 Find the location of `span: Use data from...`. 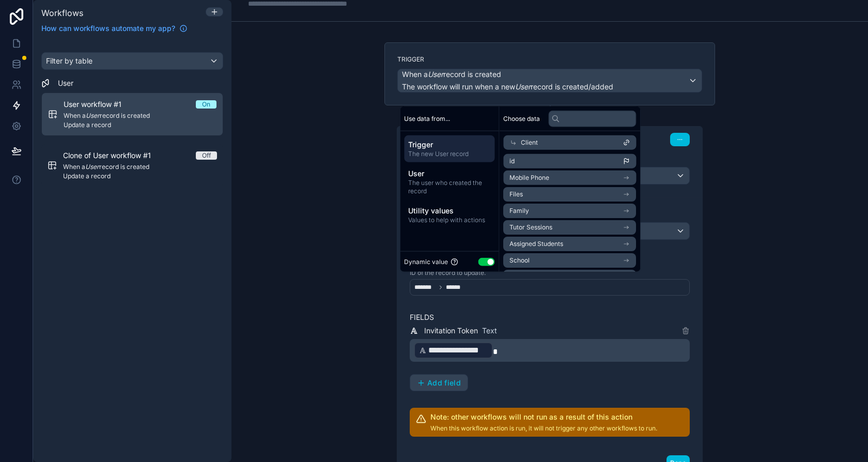

span: Use data from... is located at coordinates (427, 119).